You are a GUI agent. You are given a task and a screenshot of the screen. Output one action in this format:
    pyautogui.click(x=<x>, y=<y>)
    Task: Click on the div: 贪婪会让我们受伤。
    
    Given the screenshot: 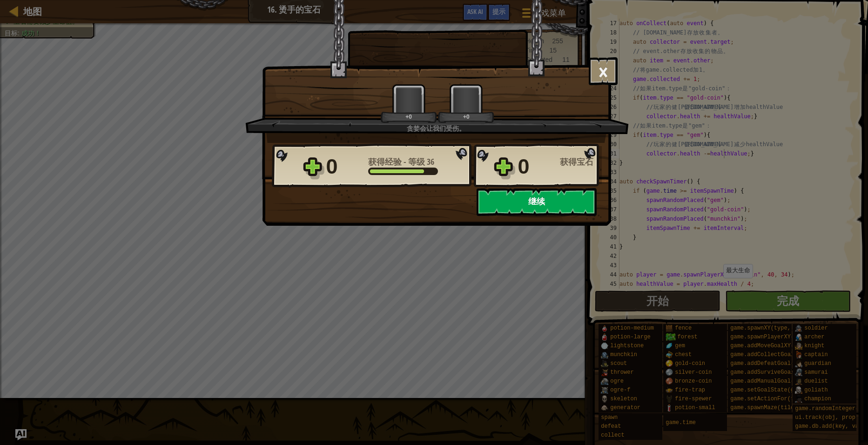 What is the action you would take?
    pyautogui.click(x=436, y=128)
    